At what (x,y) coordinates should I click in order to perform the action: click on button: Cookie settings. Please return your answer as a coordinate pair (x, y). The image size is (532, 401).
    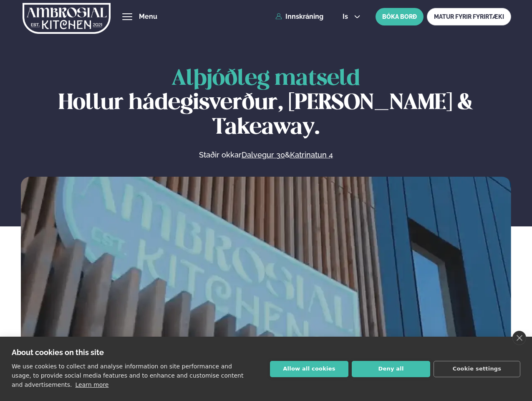
    Looking at the image, I should click on (477, 369).